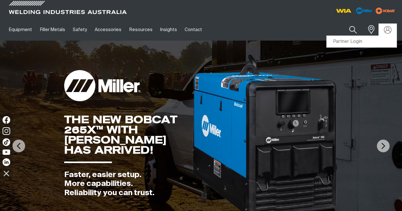 Image resolution: width=402 pixels, height=211 pixels. What do you see at coordinates (80, 30) in the screenshot?
I see `a: Safety` at bounding box center [80, 30].